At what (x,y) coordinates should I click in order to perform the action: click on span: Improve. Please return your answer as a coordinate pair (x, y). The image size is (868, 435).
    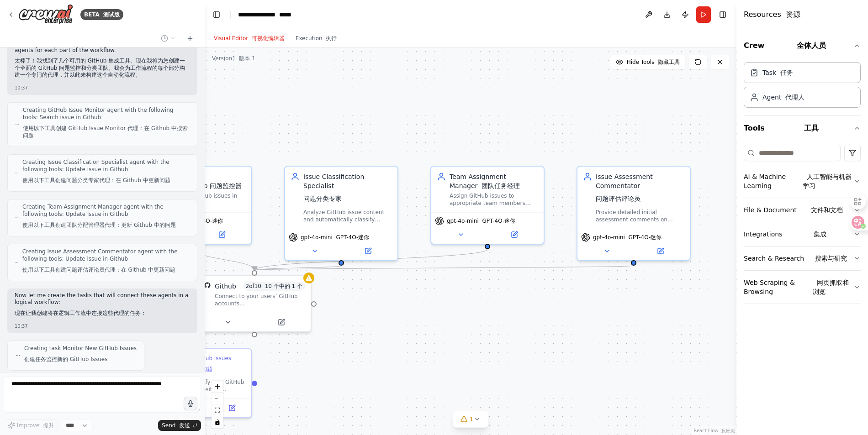
    Looking at the image, I should click on (35, 425).